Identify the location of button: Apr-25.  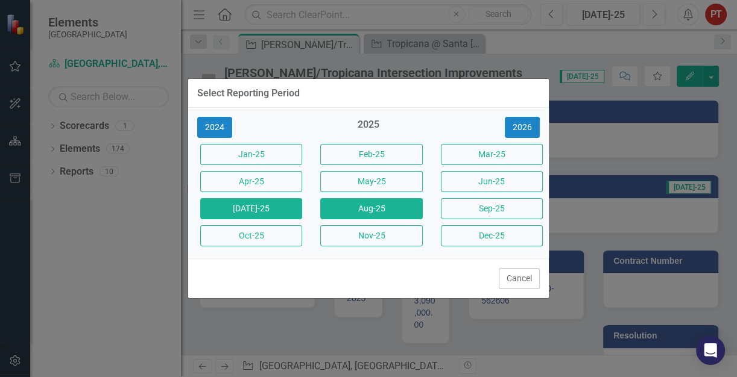
(251, 181).